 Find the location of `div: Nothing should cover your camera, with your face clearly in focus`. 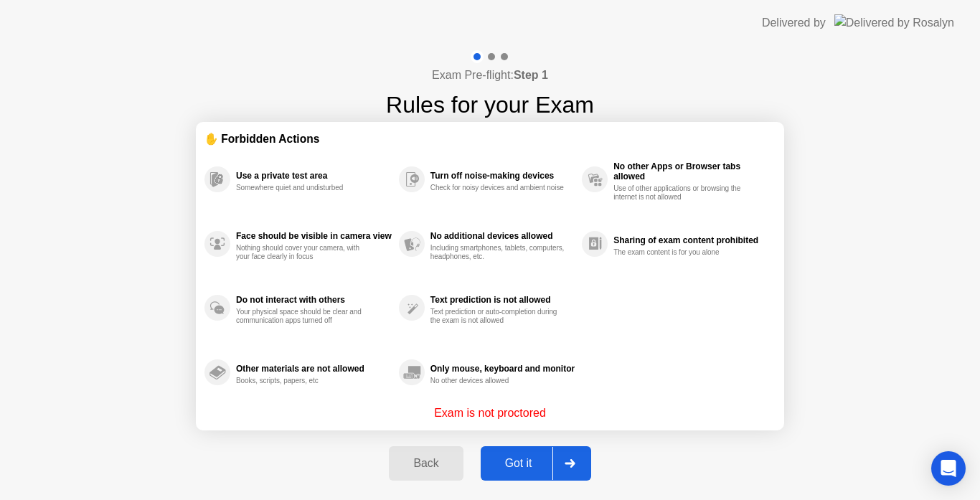

div: Nothing should cover your camera, with your face clearly in focus is located at coordinates (304, 252).